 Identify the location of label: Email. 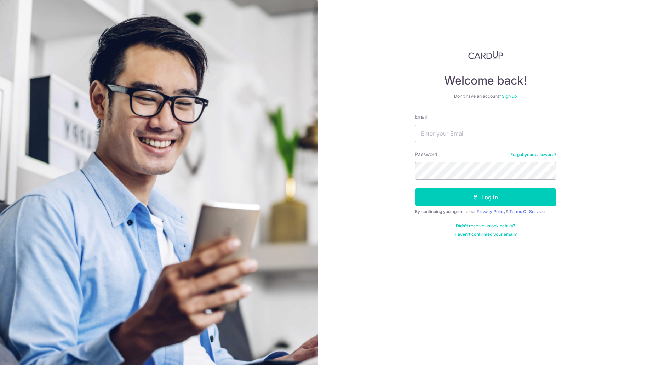
(421, 117).